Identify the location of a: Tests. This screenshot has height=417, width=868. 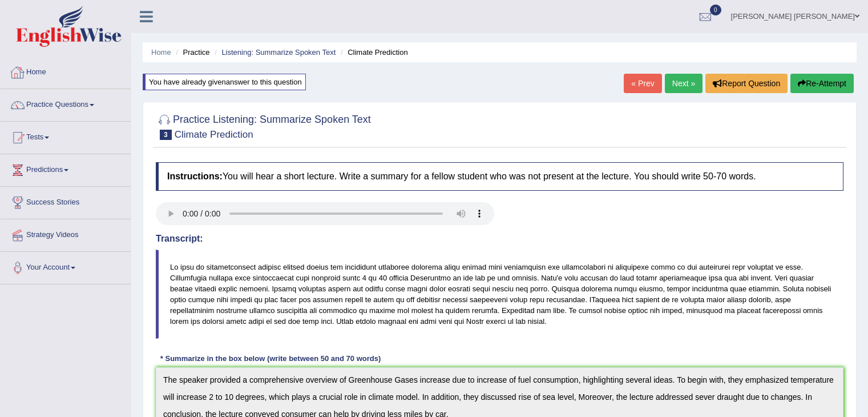
(66, 136).